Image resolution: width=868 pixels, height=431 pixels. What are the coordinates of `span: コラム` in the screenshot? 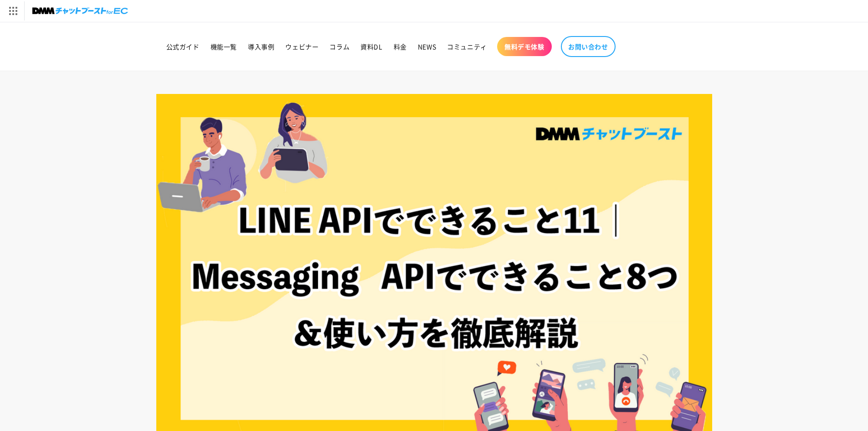 It's located at (339, 46).